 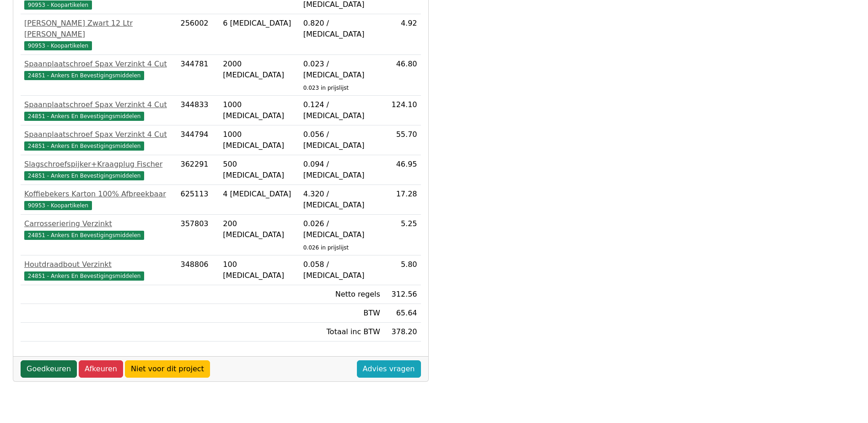 What do you see at coordinates (402, 170) in the screenshot?
I see `td: 46.95` at bounding box center [402, 170].